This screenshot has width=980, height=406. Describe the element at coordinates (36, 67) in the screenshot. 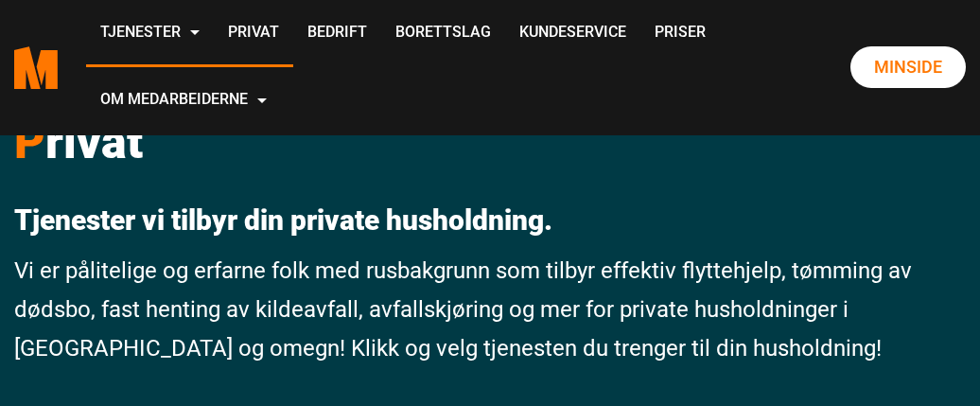

I see `a: Medarbeiderne start page` at that location.